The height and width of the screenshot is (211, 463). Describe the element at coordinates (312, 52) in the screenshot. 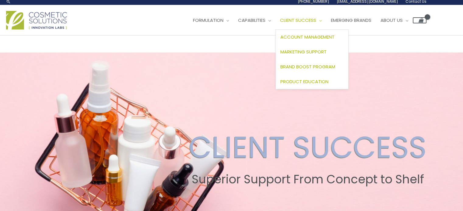

I see `a: Marketing Support` at that location.